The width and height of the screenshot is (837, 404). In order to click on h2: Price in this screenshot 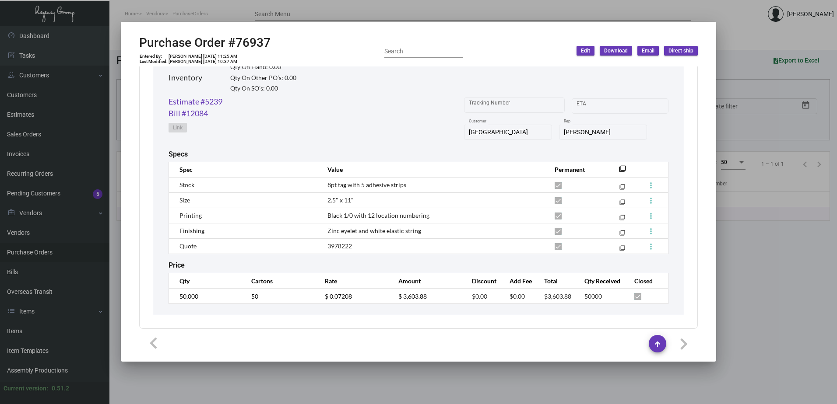, I will do `click(176, 265)`.